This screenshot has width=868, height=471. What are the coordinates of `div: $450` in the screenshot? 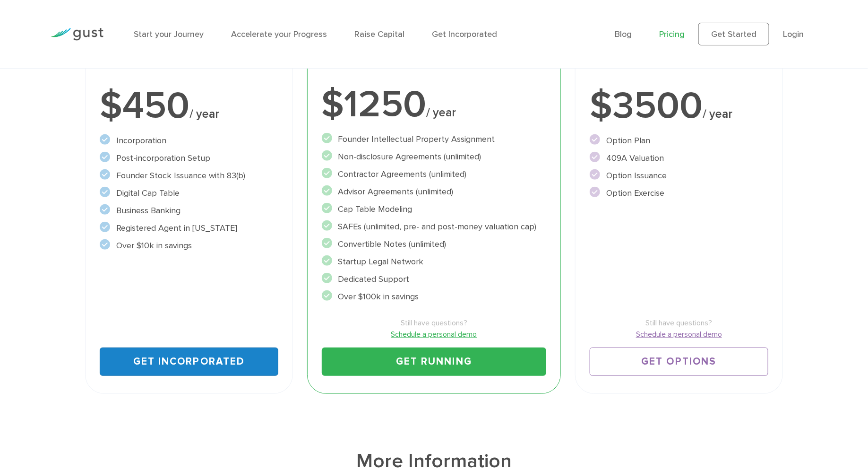 It's located at (189, 106).